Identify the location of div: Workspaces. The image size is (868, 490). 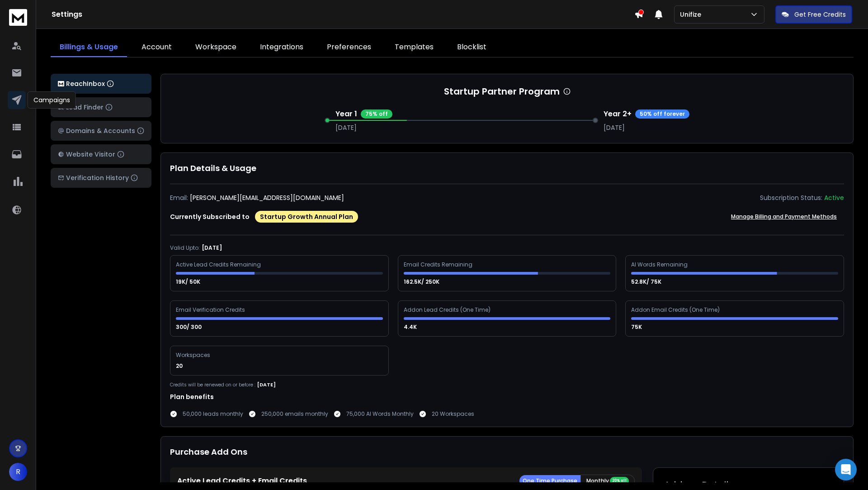
(194, 355).